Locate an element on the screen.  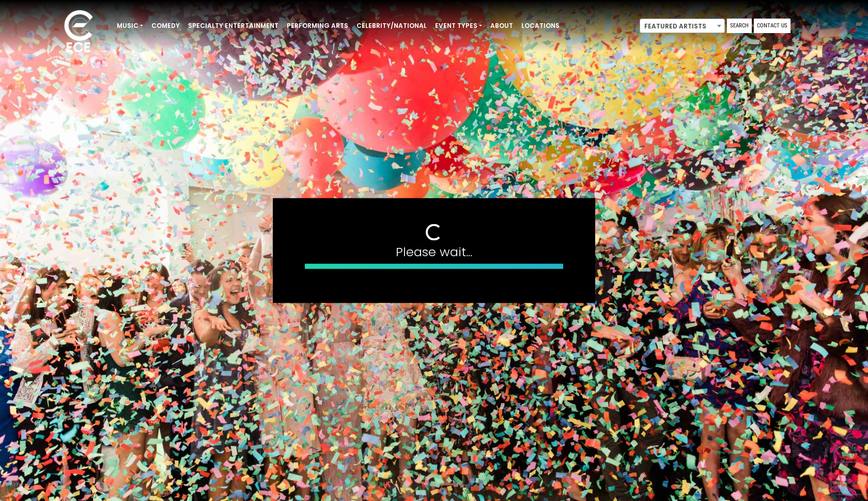
a: Locations is located at coordinates (540, 26).